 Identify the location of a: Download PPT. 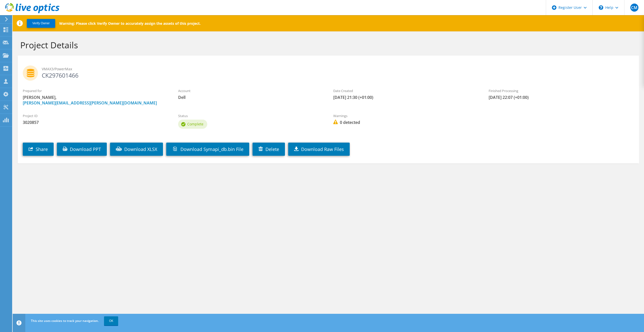
(82, 149).